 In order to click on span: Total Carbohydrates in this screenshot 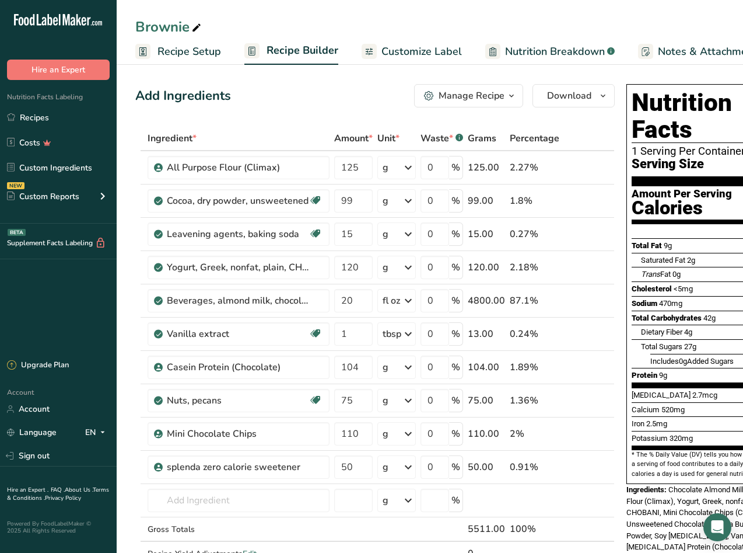, I will do `click(667, 317)`.